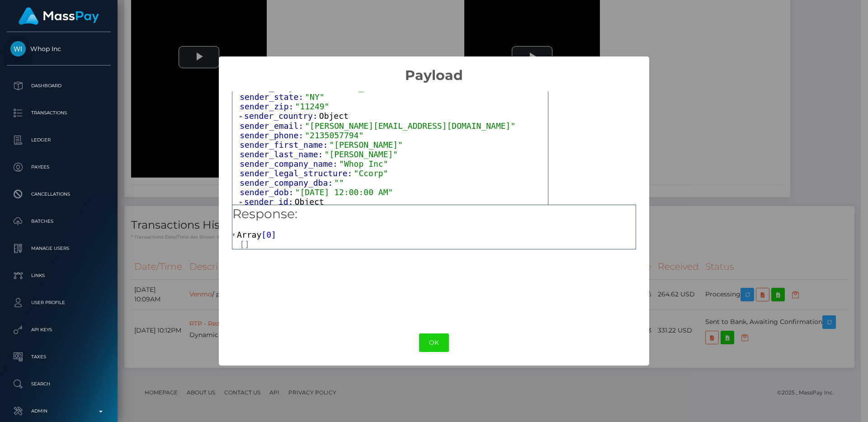 Image resolution: width=868 pixels, height=422 pixels. Describe the element at coordinates (371, 173) in the screenshot. I see `span: "Ccorp"` at that location.